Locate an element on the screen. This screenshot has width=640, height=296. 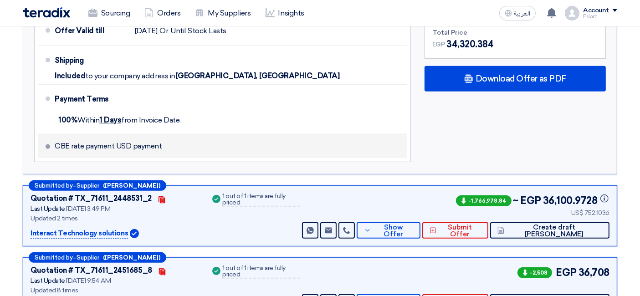
div: Eslam is located at coordinates (600, 16).